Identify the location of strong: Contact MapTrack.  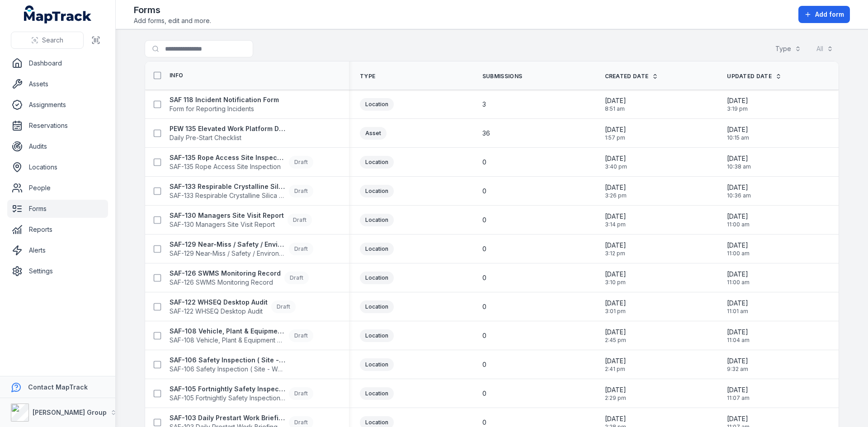
(57, 387).